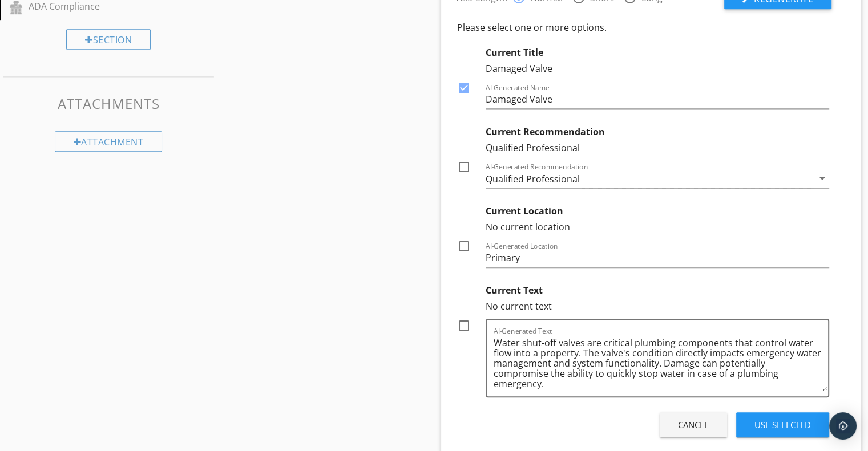 The height and width of the screenshot is (451, 868). I want to click on div: Damaged Valve, so click(657, 68).